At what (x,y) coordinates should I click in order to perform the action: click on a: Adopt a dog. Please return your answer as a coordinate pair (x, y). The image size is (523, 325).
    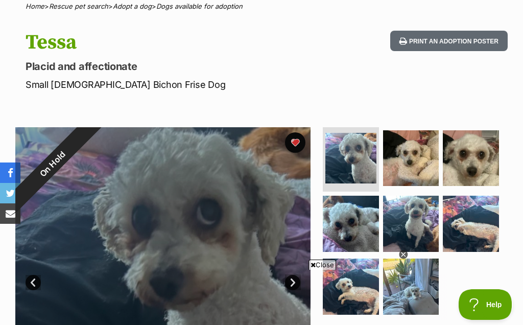
    Looking at the image, I should click on (132, 6).